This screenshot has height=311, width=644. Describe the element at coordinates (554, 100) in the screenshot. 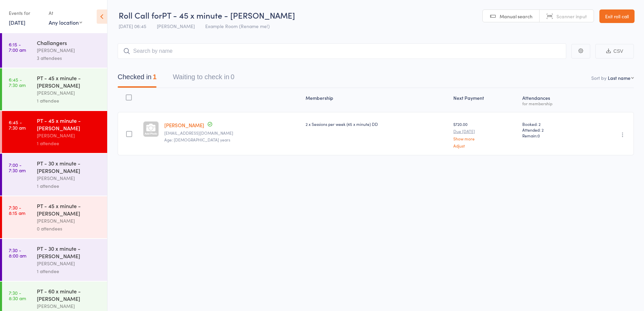

I see `div: Atten­dances` at that location.